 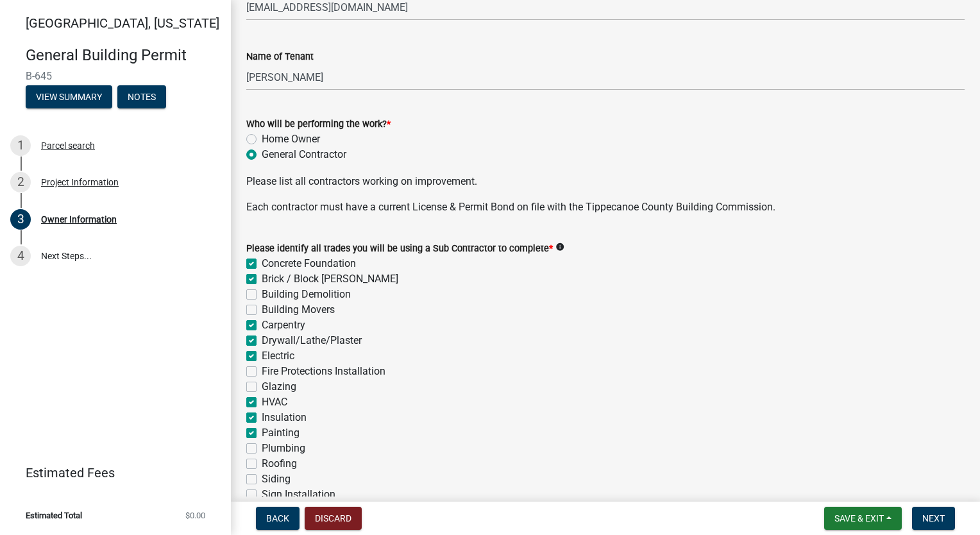 I want to click on div: Project Information, so click(x=79, y=183).